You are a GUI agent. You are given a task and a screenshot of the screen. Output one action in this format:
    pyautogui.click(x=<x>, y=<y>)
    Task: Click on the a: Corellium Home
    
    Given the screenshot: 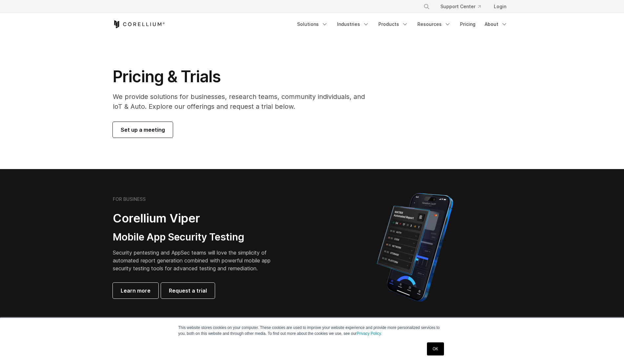 What is the action you would take?
    pyautogui.click(x=138, y=24)
    